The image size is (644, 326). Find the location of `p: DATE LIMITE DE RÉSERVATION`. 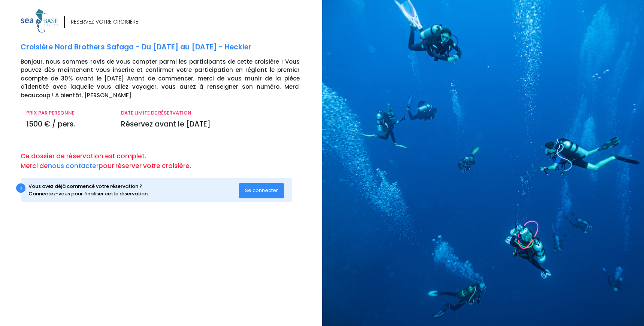

p: DATE LIMITE DE RÉSERVATION is located at coordinates (210, 113).